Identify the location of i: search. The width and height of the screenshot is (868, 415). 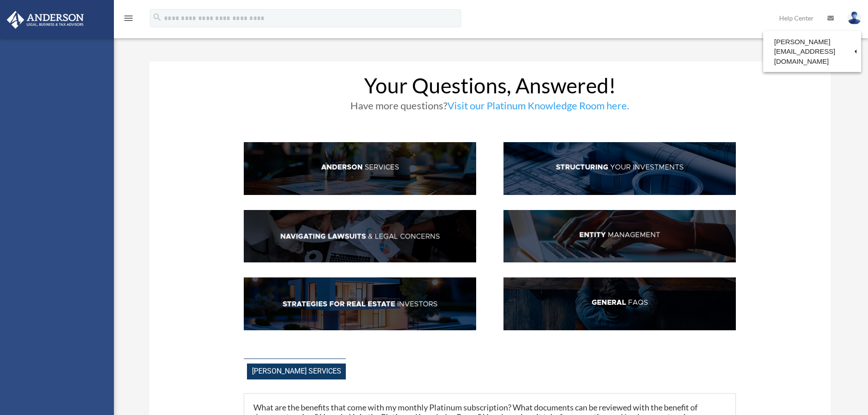
(157, 18).